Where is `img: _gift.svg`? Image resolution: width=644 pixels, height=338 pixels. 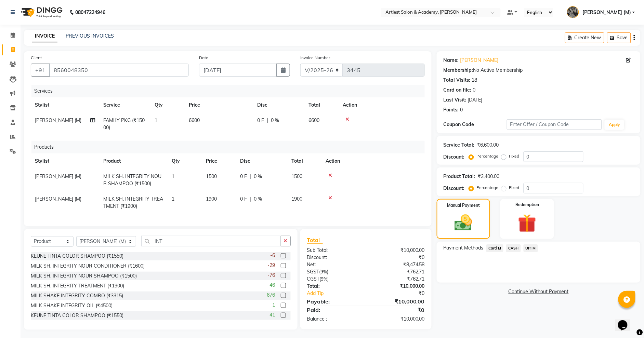 img: _gift.svg is located at coordinates (527, 223).